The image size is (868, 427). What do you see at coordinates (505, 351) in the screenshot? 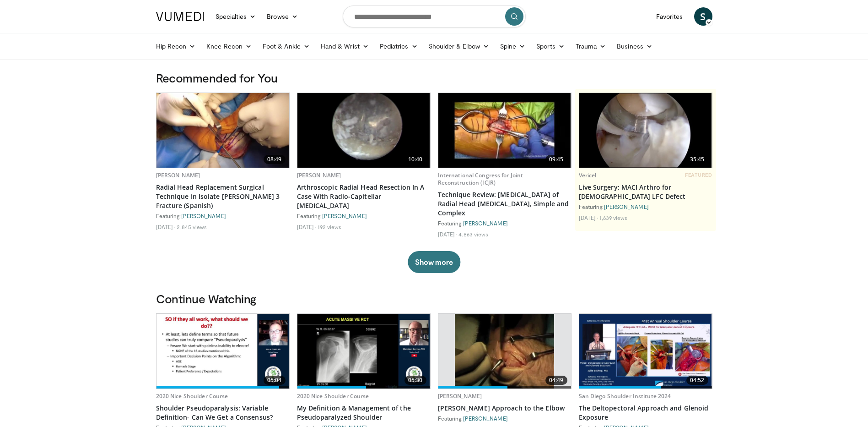
I see `a: 04:49` at bounding box center [505, 351].